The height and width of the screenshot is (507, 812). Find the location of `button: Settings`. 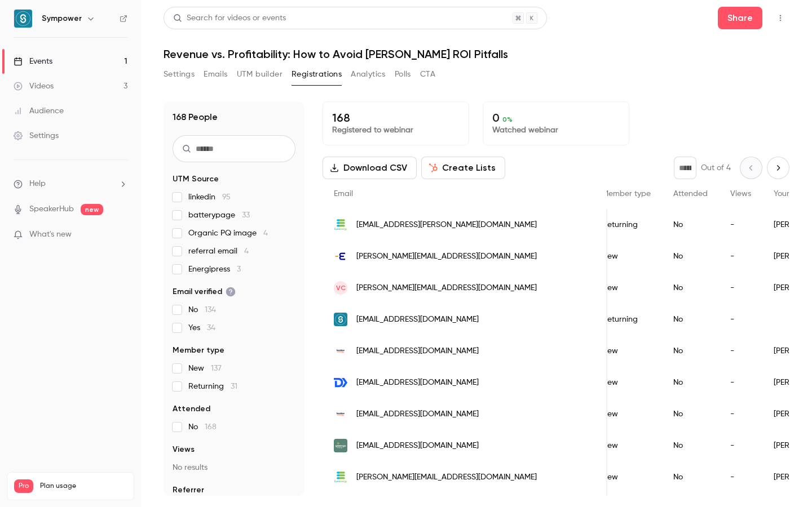

button: Settings is located at coordinates (179, 74).